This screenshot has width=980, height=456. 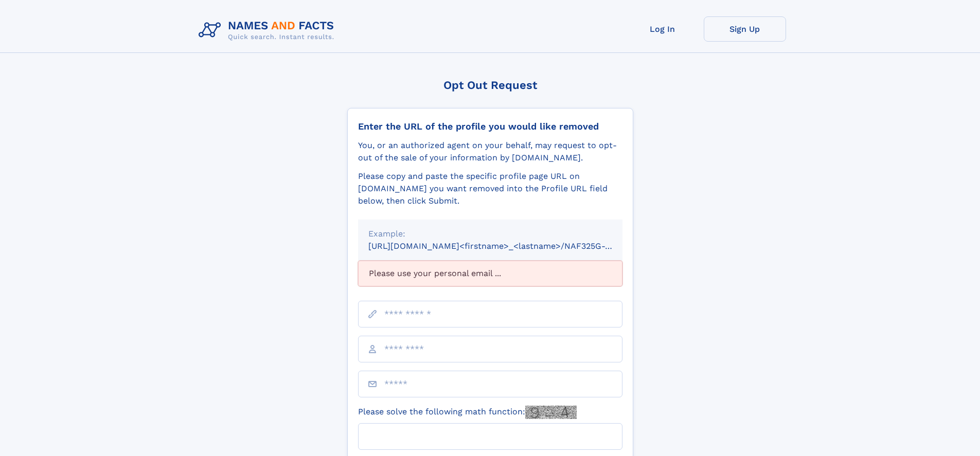 I want to click on div: Opt Out Request, so click(x=490, y=85).